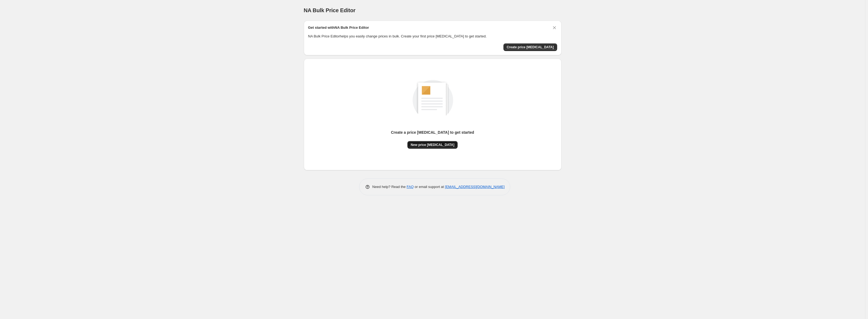  I want to click on a: FAQ, so click(410, 187).